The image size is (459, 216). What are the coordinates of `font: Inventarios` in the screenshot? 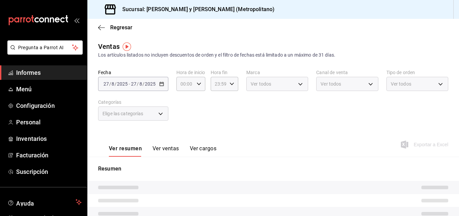 It's located at (31, 138).